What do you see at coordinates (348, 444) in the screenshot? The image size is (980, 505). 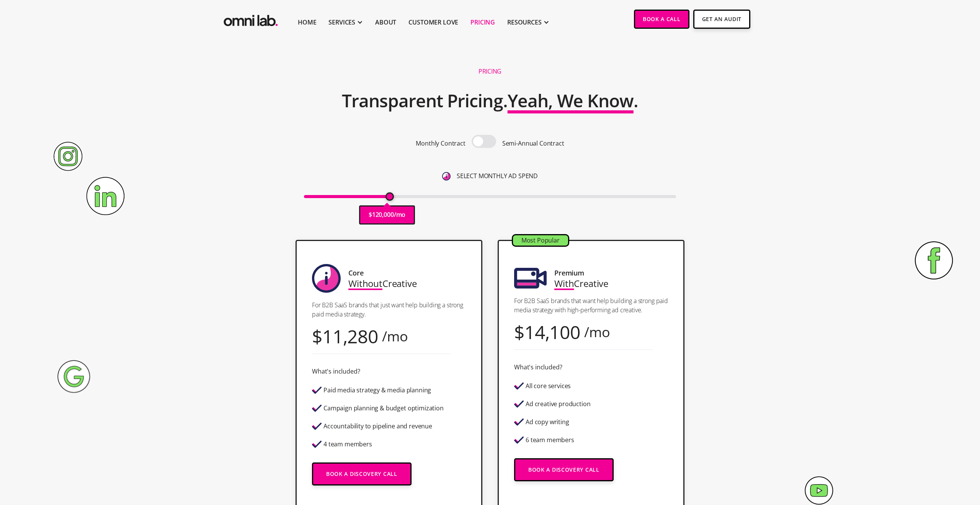 I see `div: 4 team members` at bounding box center [348, 444].